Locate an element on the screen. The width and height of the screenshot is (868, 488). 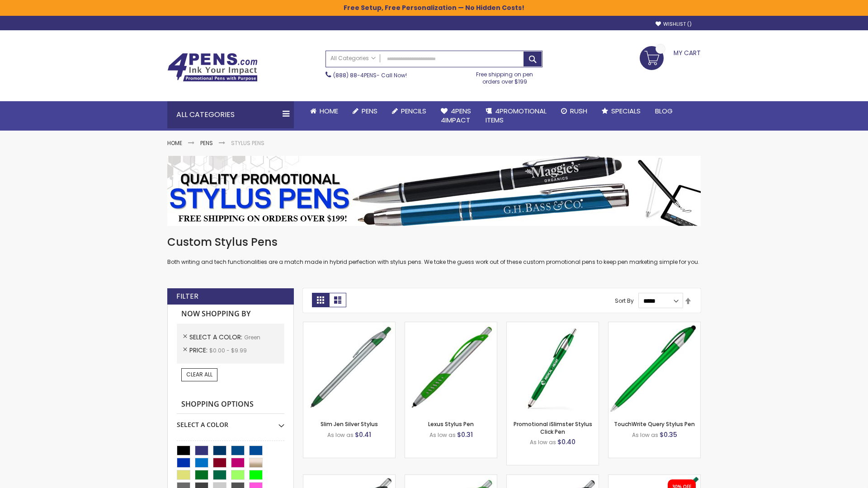
a: Slim Jen Silver Stylus is located at coordinates (349, 424).